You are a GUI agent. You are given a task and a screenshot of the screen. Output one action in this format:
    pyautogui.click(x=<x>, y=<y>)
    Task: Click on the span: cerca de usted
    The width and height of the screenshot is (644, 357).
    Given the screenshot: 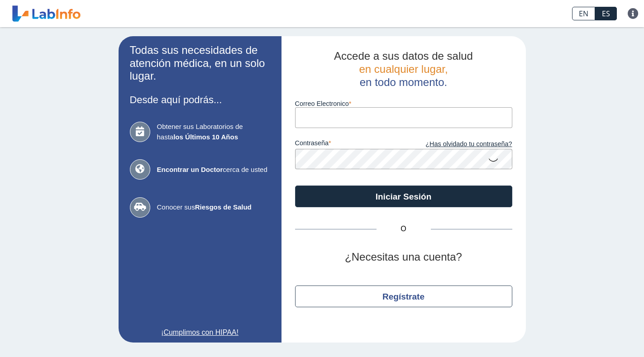 What is the action you would take?
    pyautogui.click(x=214, y=169)
    